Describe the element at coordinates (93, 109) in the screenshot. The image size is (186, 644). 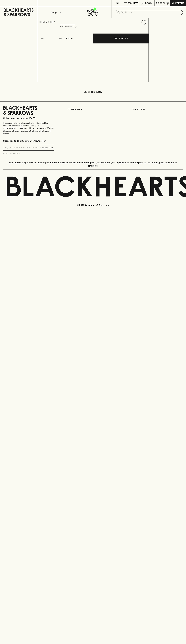
I see `p: OTHER AREAS` at that location.